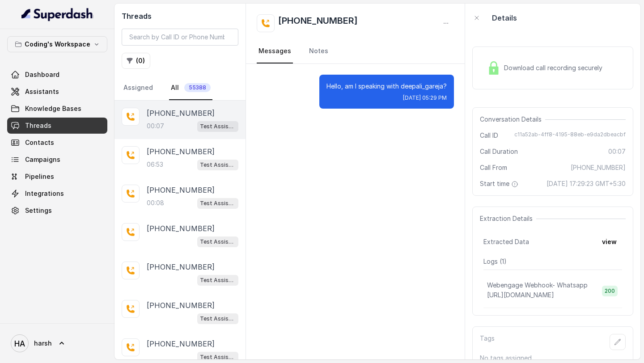 This screenshot has width=644, height=363. What do you see at coordinates (197, 88) in the screenshot?
I see `span: 55388` at bounding box center [197, 88].